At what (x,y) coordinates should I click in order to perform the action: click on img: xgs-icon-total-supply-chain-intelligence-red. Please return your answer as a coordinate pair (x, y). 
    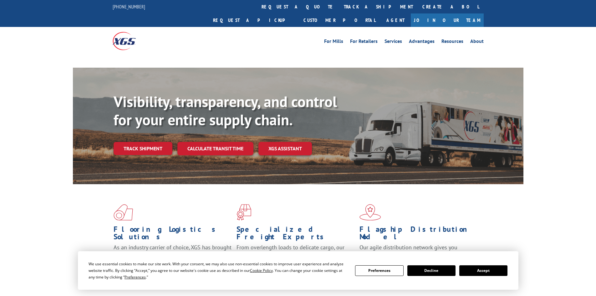
    Looking at the image, I should click on (123, 212).